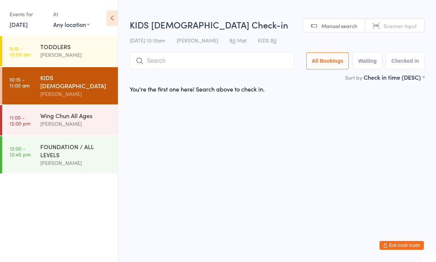  I want to click on input: Search, so click(212, 61).